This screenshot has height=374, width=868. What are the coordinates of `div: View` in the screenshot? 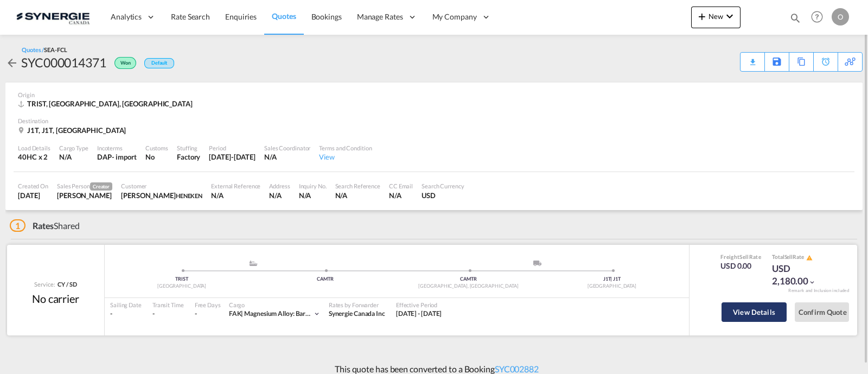 It's located at (345, 157).